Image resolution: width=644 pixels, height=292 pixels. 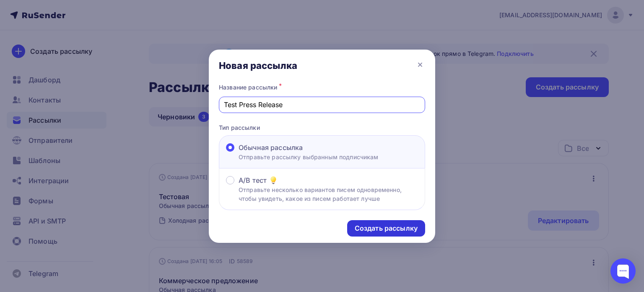 I want to click on p: Отправьте рассылку выбранным подписчикам, so click(x=309, y=157).